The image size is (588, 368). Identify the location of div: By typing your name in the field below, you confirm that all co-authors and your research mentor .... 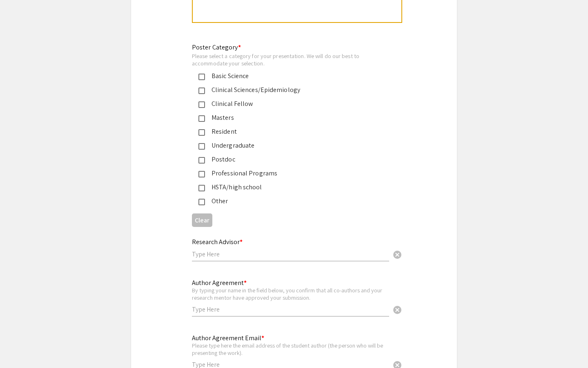
(290, 294).